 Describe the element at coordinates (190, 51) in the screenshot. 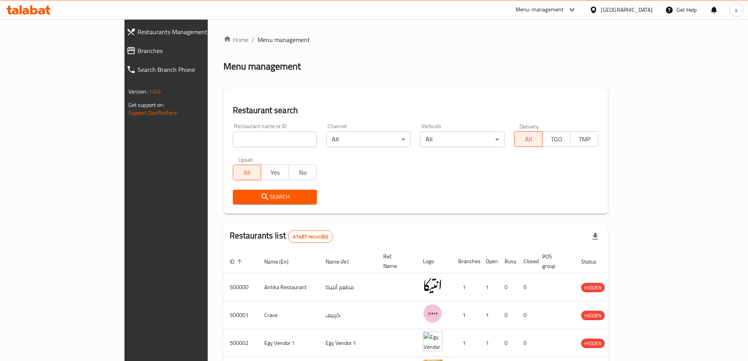

I see `span: Branches` at that location.